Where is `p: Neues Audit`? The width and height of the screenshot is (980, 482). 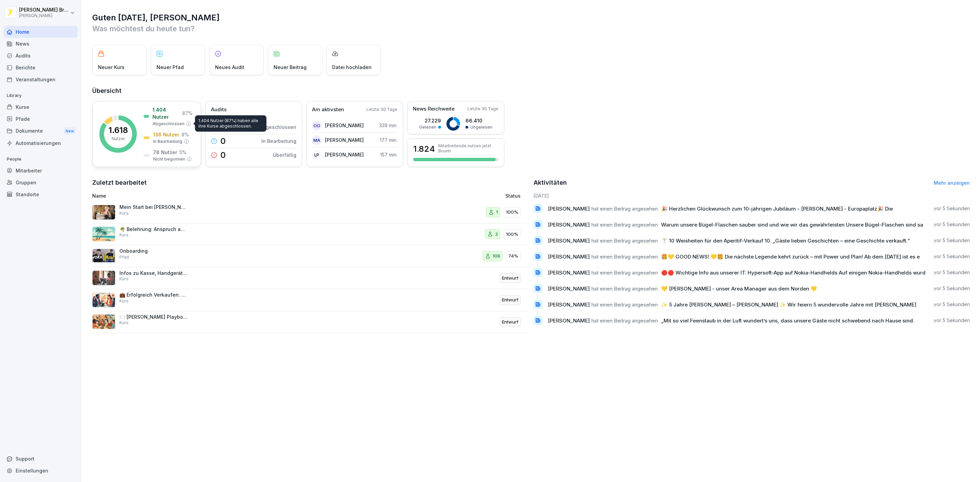 p: Neues Audit is located at coordinates (230, 67).